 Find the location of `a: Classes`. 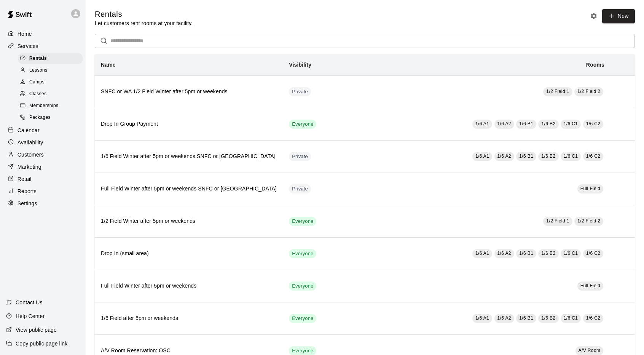

a: Classes is located at coordinates (52, 94).